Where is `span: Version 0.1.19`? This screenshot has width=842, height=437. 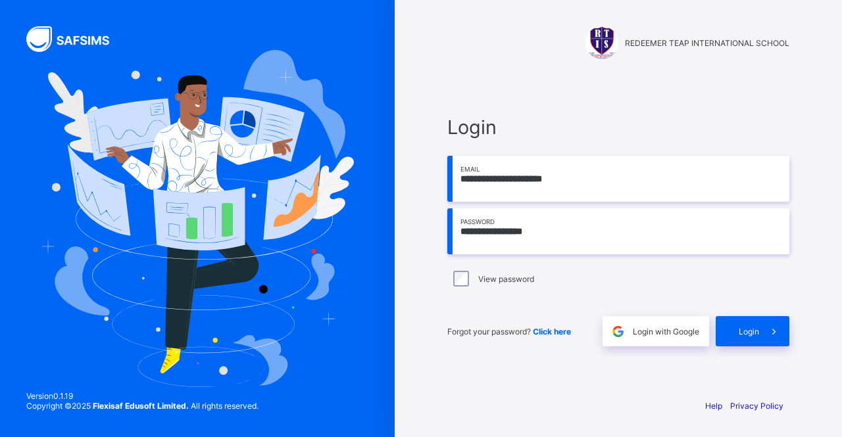
span: Version 0.1.19 is located at coordinates (142, 396).